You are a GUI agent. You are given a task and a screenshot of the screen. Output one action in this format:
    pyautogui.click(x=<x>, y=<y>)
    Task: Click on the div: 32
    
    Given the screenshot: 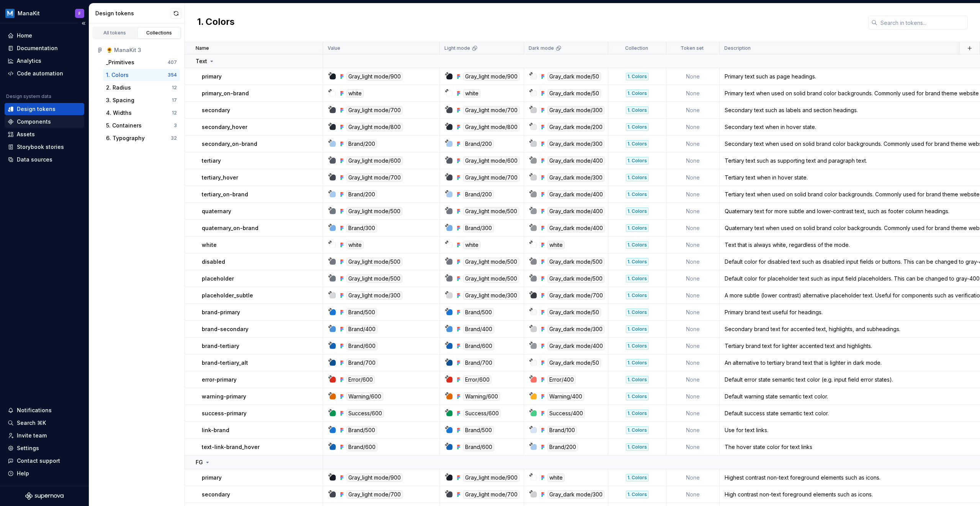 What is the action you would take?
    pyautogui.click(x=174, y=138)
    